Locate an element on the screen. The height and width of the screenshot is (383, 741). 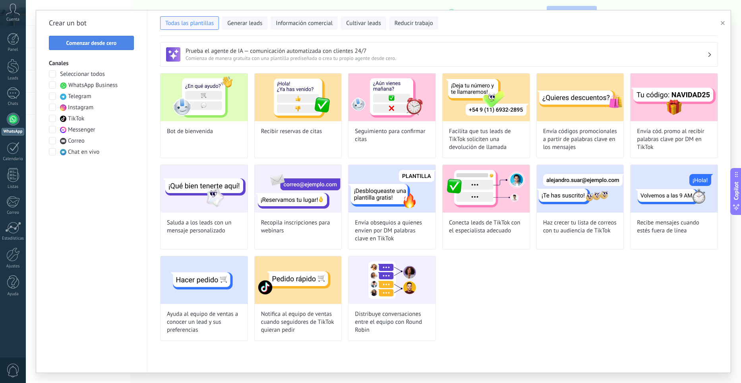
span: Distribuye conversaciones entre el equipo con Round Robin is located at coordinates (392, 322).